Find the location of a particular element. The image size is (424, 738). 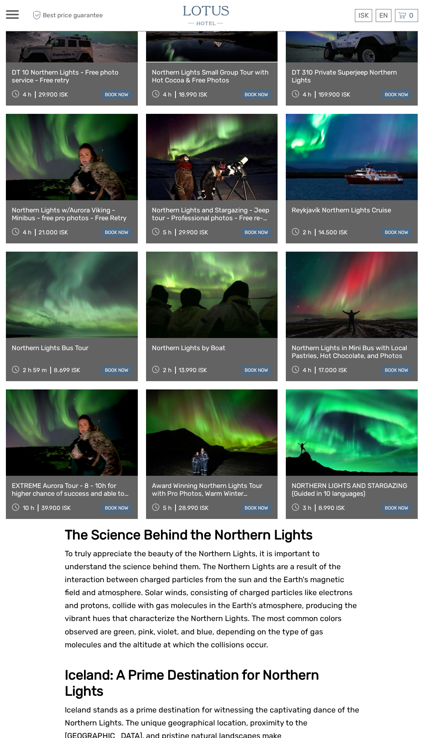

a: Northern Lights by Boat is located at coordinates (212, 348).